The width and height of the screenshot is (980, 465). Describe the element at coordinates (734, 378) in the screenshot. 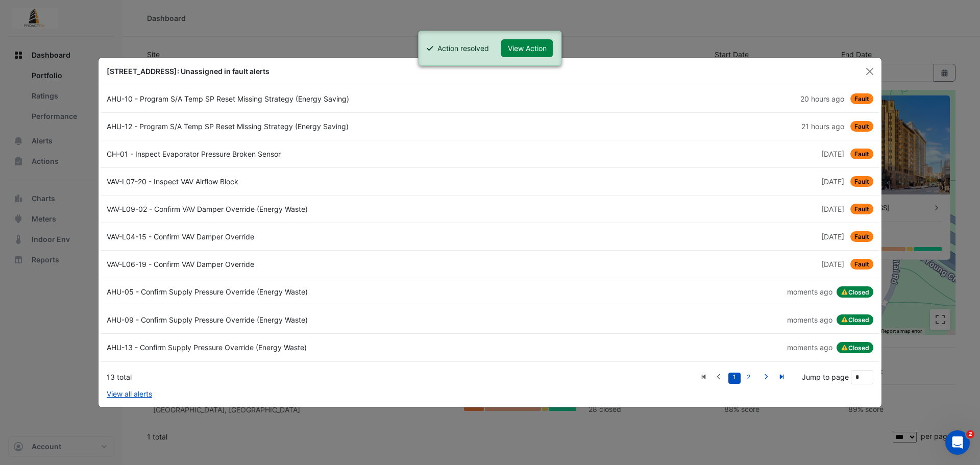

I see `a: 1` at that location.